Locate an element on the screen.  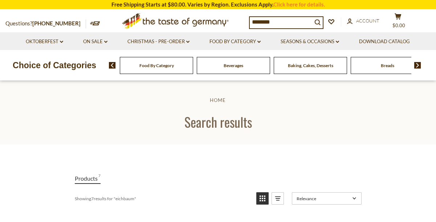
a: Oktoberfest is located at coordinates (44, 42).